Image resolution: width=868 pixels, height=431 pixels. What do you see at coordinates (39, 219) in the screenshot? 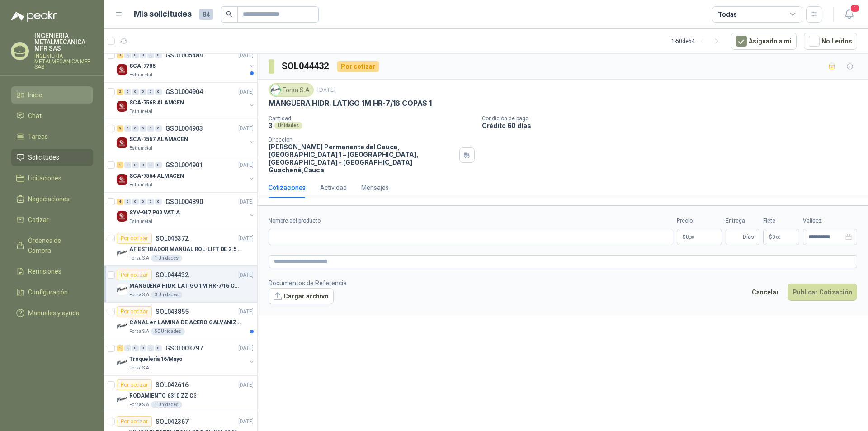
I see `span: Cotizar` at bounding box center [39, 219].